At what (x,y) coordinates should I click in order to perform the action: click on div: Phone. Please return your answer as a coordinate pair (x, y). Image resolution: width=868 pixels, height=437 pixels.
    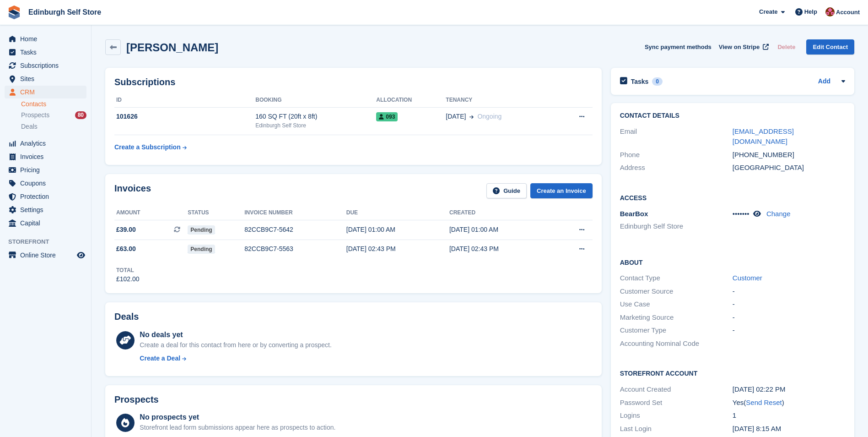
    Looking at the image, I should click on (676, 154).